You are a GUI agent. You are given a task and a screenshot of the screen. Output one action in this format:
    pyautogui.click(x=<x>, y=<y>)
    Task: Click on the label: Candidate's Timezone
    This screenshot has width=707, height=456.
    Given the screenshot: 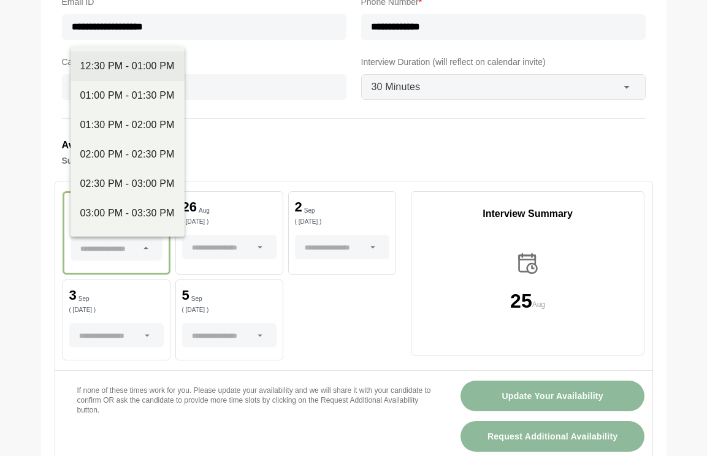 What is the action you would take?
    pyautogui.click(x=204, y=62)
    